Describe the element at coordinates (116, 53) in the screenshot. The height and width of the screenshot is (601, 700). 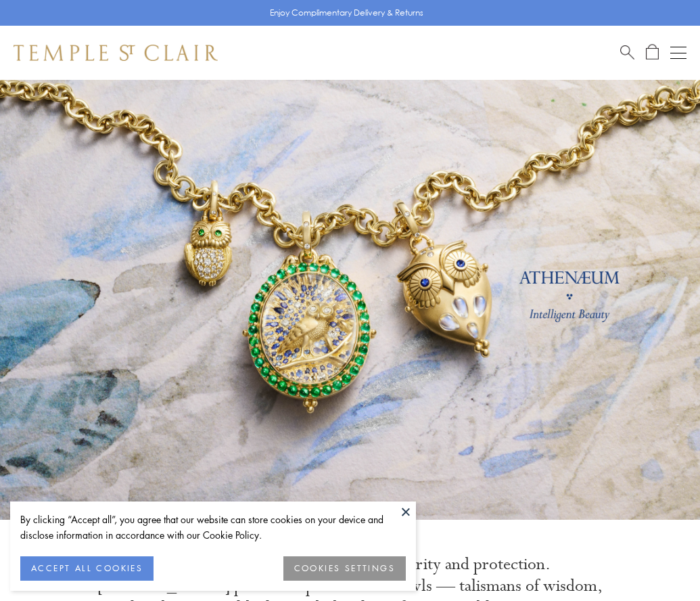
I see `img: Temple St. Clair` at that location.